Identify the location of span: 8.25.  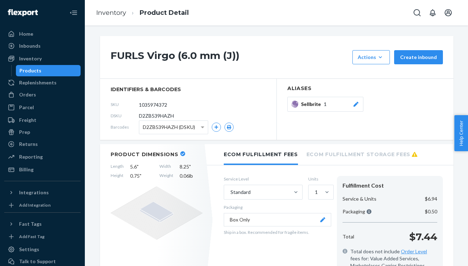
(191, 167).